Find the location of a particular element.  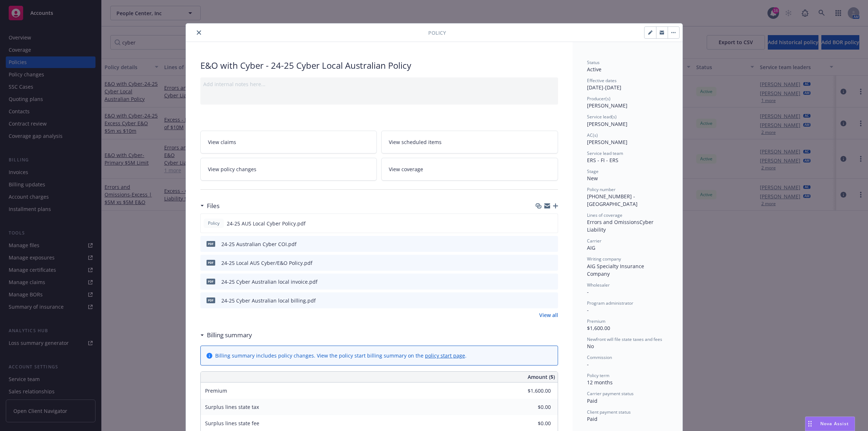

span: Stage is located at coordinates (593, 171).